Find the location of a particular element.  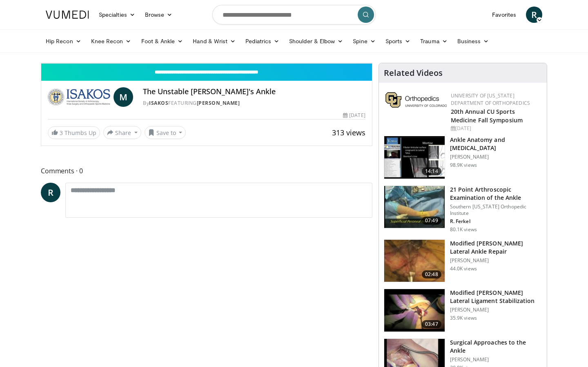

h4: Related Videos is located at coordinates (413, 73).